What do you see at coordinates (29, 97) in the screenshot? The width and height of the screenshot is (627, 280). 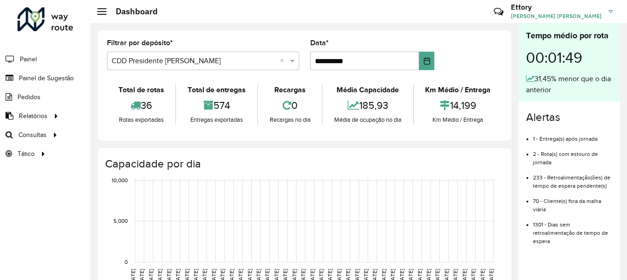 I see `span: Pedidos` at bounding box center [29, 97].